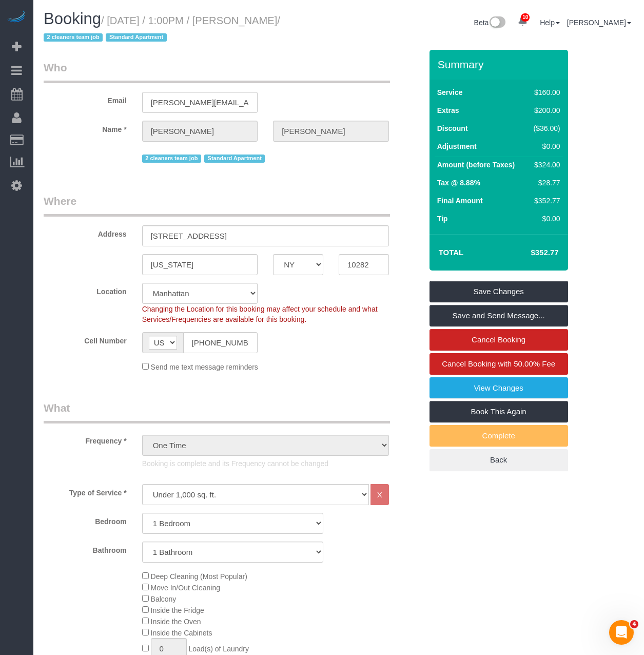 This screenshot has width=644, height=655. I want to click on span: Move In/Out Cleaning, so click(186, 588).